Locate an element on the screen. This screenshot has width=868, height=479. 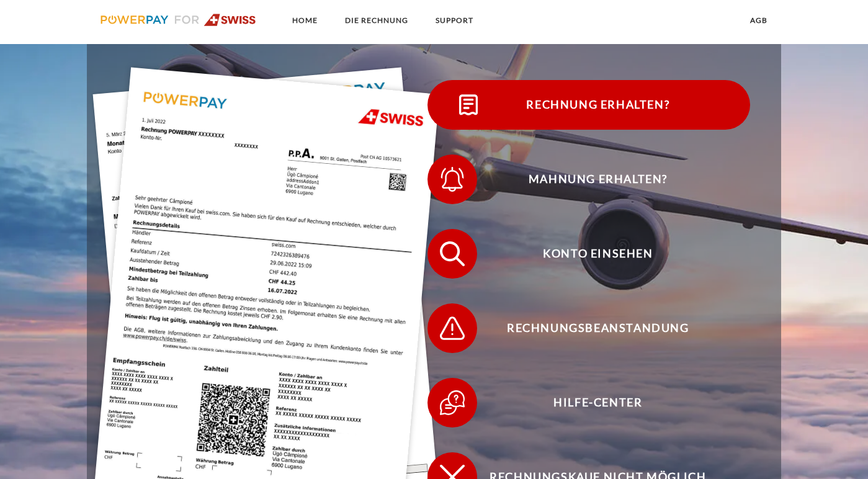
img: logo-swiss.svg is located at coordinates (178, 20).